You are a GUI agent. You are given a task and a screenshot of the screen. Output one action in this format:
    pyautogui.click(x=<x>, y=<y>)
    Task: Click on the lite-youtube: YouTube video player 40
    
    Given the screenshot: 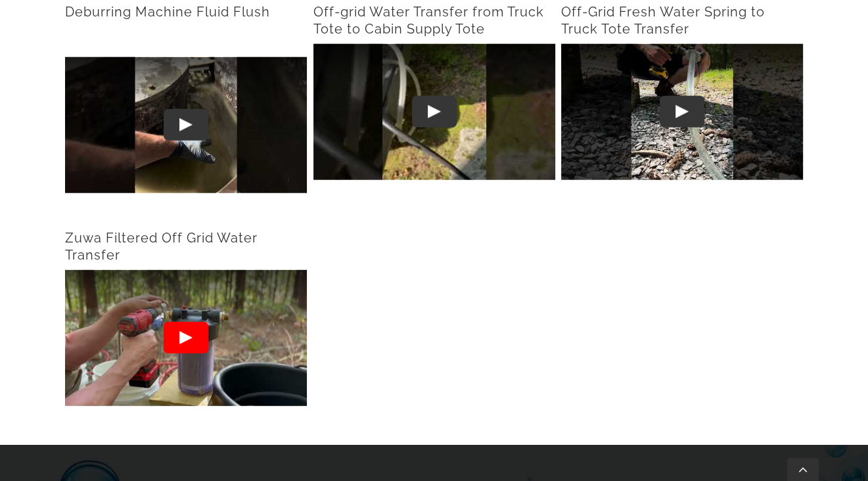 What is the action you would take?
    pyautogui.click(x=186, y=338)
    